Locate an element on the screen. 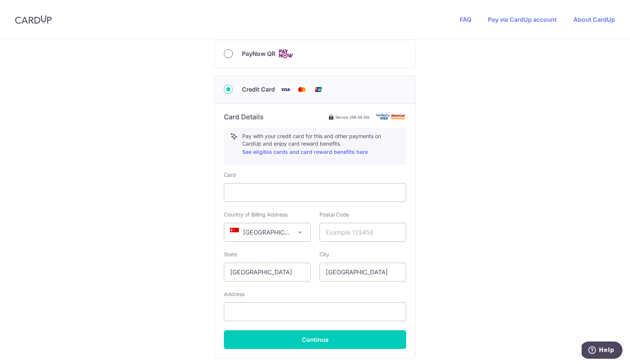  h6: Card Details is located at coordinates (244, 117).